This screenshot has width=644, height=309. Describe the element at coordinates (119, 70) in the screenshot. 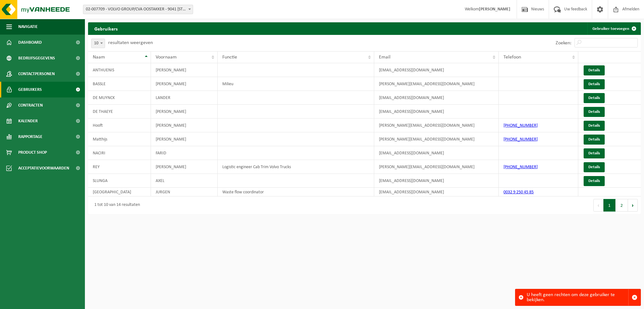

I see `td: ANTHUENIS` at that location.